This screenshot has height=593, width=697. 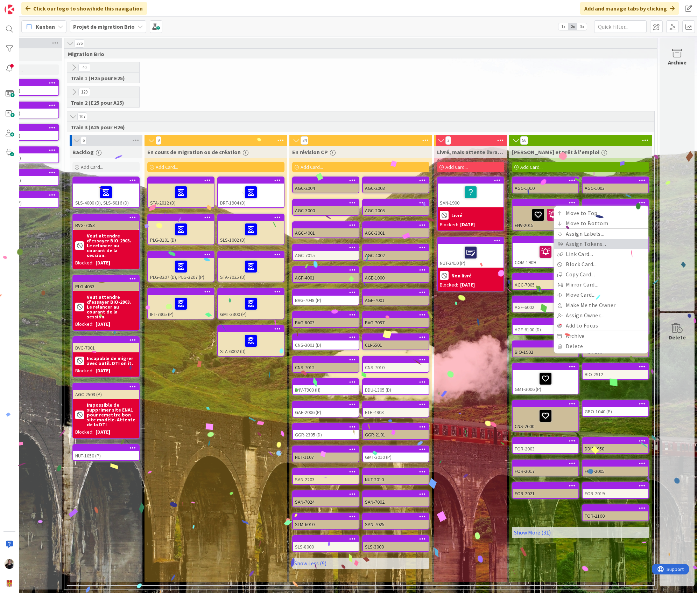 I want to click on span: Train 3 (A25 pour H26), so click(x=358, y=127).